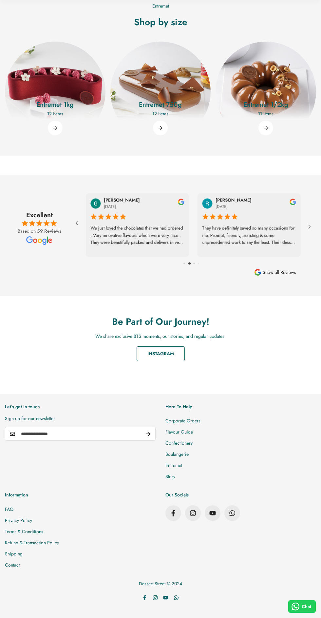 This screenshot has height=618, width=321. I want to click on h2: Be Part of Our Journey!, so click(161, 322).